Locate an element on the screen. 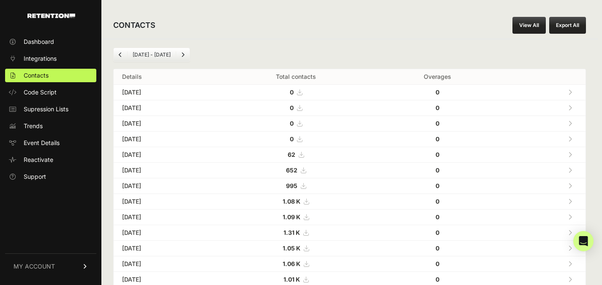 The image size is (602, 285). a: 995 is located at coordinates (296, 186).